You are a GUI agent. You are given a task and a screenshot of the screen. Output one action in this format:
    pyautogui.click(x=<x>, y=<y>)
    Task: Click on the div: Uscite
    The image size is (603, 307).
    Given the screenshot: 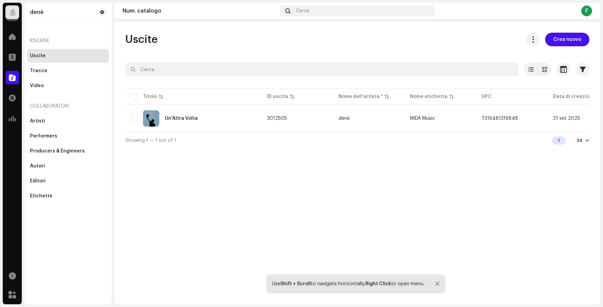 What is the action you would take?
    pyautogui.click(x=38, y=56)
    